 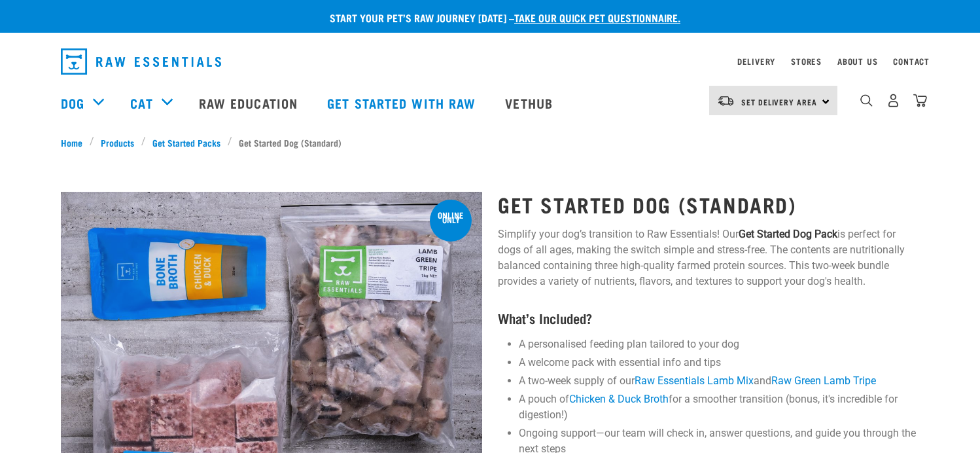 I want to click on a: Dog, so click(x=73, y=103).